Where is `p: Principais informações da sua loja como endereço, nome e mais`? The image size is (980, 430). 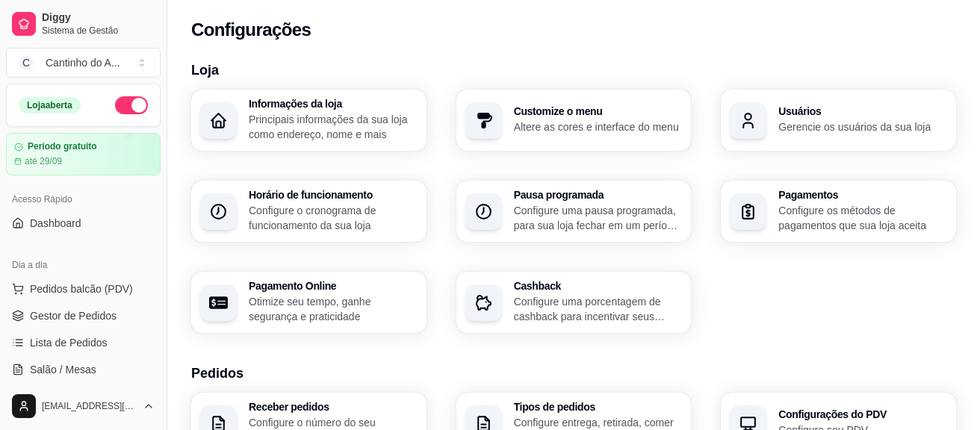 p: Principais informações da sua loja como endereço, nome e mais is located at coordinates (333, 127).